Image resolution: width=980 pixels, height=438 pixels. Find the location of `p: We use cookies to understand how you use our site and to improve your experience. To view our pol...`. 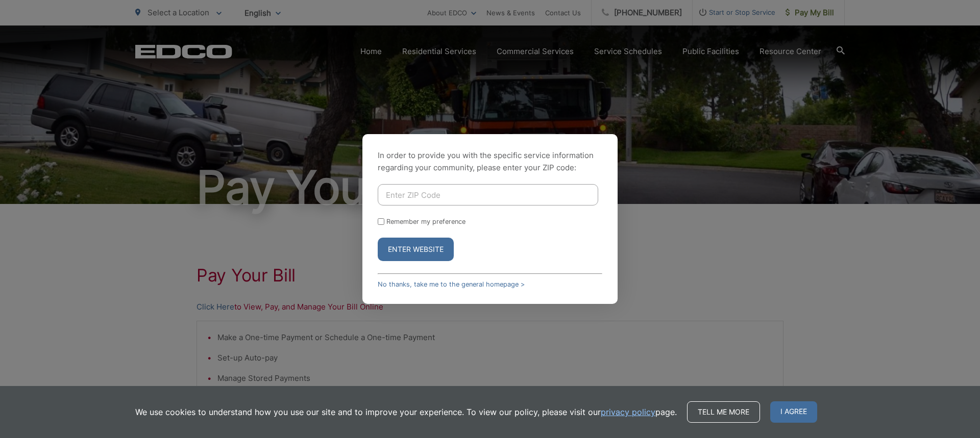

p: We use cookies to understand how you use our site and to improve your experience. To view our pol... is located at coordinates (406, 412).